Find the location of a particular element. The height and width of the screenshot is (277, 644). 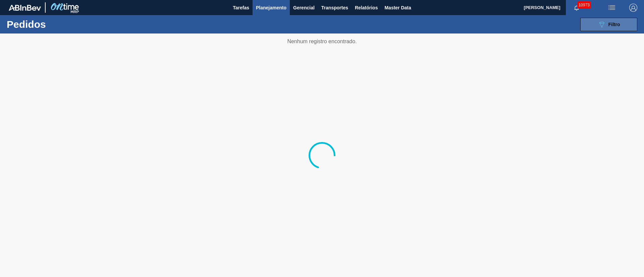

span: Filtro is located at coordinates (614, 25).